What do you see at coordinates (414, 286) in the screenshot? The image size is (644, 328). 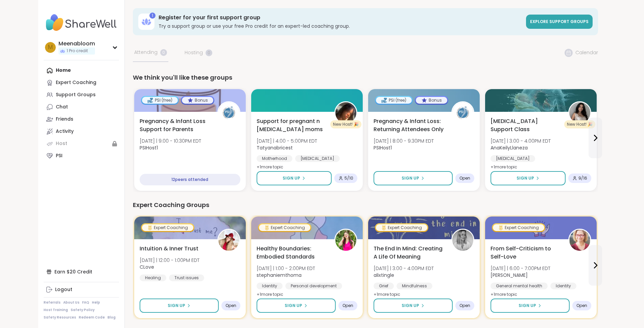 I see `div: Mindfulness` at bounding box center [414, 286].